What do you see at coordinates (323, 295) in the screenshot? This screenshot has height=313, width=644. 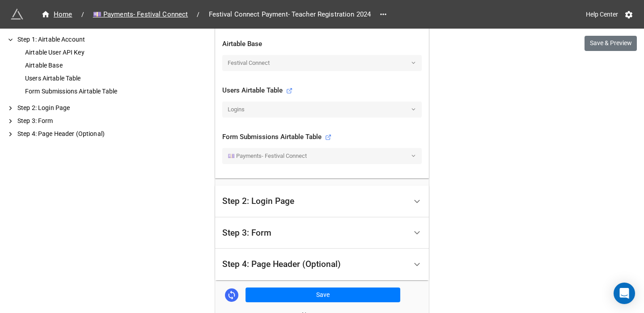 I see `button: Save` at bounding box center [323, 295].